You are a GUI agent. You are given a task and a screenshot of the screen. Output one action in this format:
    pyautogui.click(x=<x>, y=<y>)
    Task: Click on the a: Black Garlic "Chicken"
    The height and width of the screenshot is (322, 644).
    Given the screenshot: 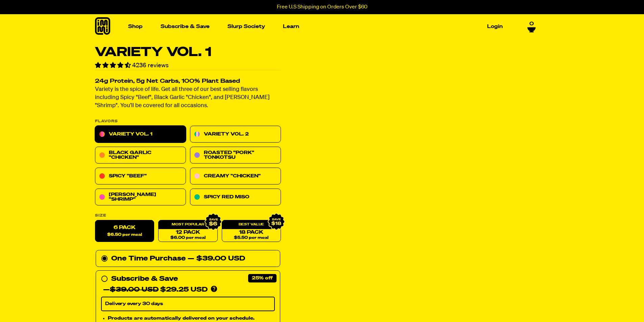 What is the action you would take?
    pyautogui.click(x=140, y=155)
    